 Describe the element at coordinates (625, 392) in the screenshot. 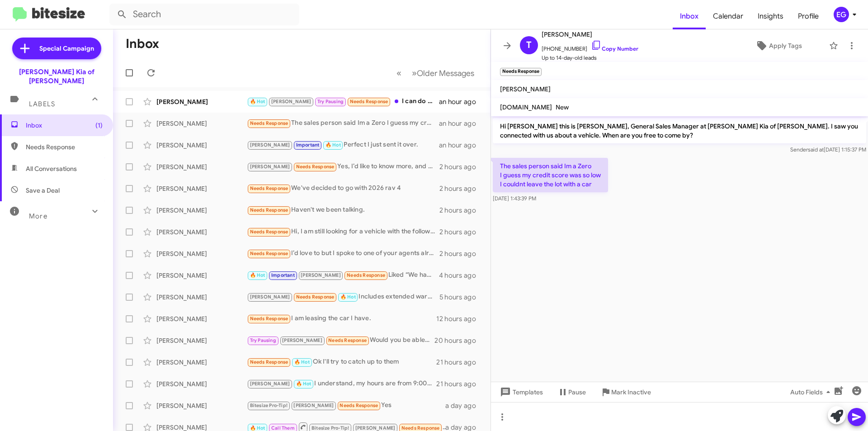

I see `button: Mark Inactive` at that location.